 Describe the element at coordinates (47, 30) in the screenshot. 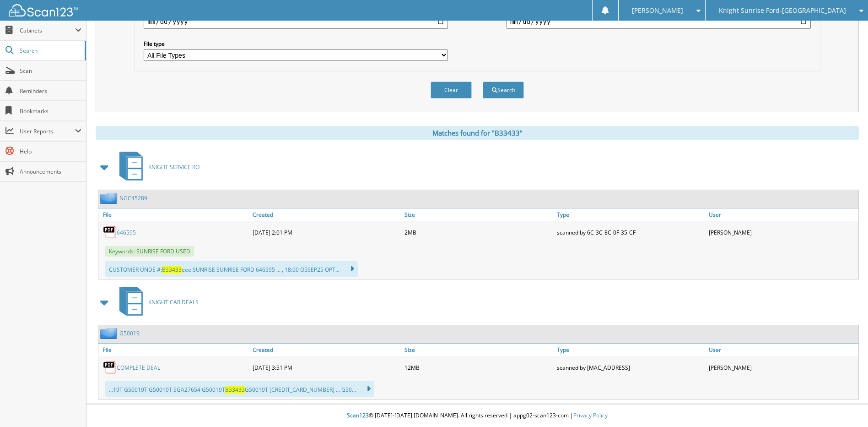

I see `span: Cabinets` at that location.